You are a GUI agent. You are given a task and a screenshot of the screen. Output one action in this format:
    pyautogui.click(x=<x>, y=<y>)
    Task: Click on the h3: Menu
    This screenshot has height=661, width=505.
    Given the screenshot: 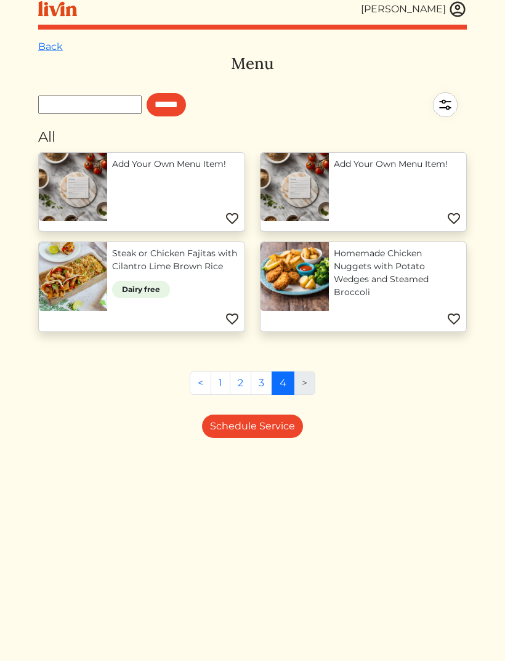 What is the action you would take?
    pyautogui.click(x=252, y=63)
    